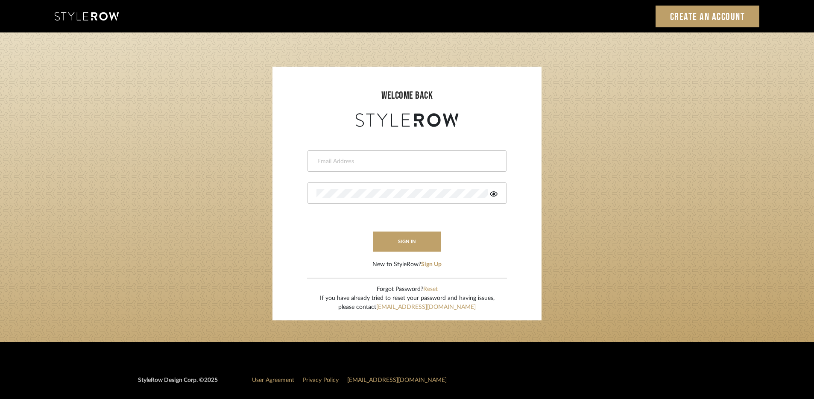 Image resolution: width=814 pixels, height=399 pixels. I want to click on button: Reset, so click(430, 289).